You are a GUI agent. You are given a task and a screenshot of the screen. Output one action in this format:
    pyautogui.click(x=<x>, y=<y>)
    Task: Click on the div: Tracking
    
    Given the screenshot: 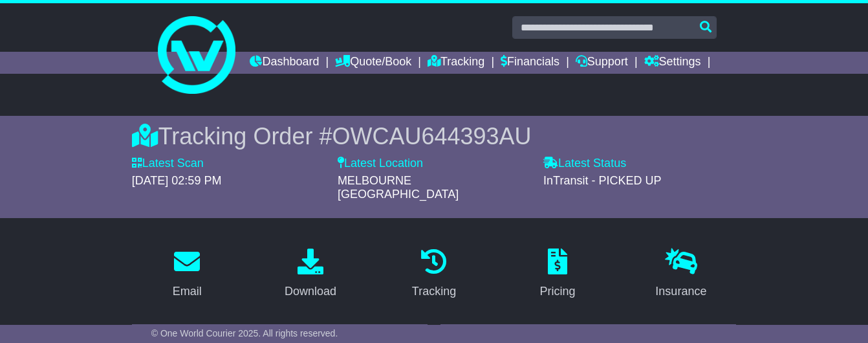 What is the action you would take?
    pyautogui.click(x=434, y=292)
    